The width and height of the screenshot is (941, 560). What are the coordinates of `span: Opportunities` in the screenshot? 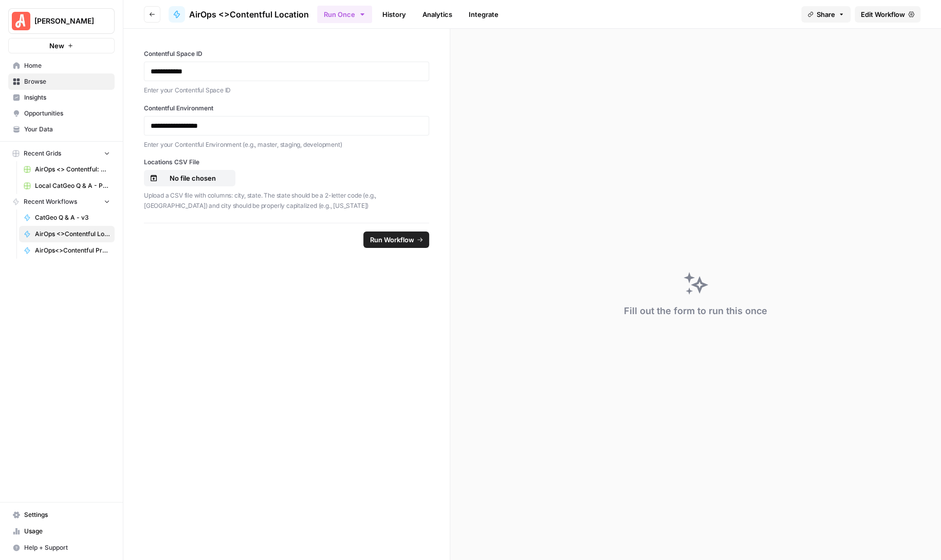 It's located at (67, 113).